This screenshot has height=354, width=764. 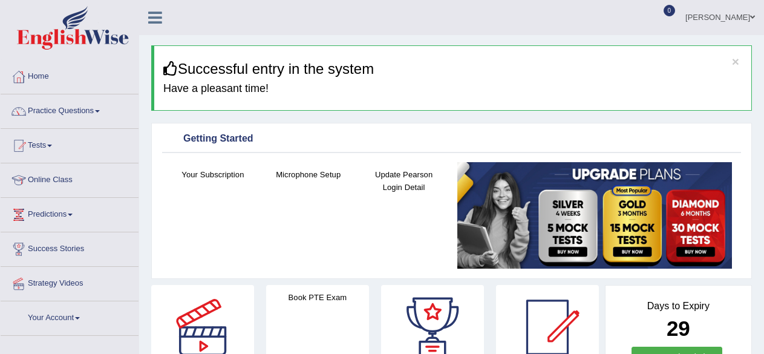 What do you see at coordinates (678, 306) in the screenshot?
I see `h4: Days to Expiry` at bounding box center [678, 306].